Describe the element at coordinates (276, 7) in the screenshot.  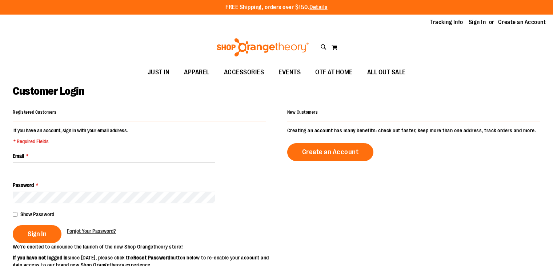
I see `p: FREE Shipping, orders over $150.` at that location.